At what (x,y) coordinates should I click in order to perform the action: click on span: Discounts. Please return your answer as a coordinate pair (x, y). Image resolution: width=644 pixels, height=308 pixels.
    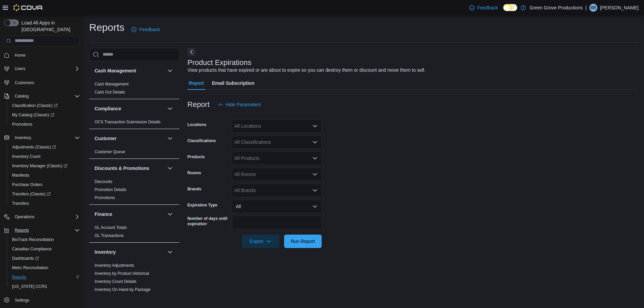
    Looking at the image, I should click on (103, 182).